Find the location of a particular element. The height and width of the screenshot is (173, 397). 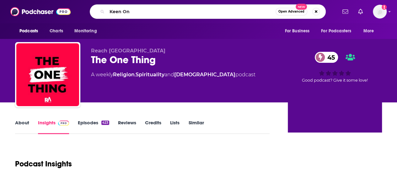

a: Religion is located at coordinates (124, 74).